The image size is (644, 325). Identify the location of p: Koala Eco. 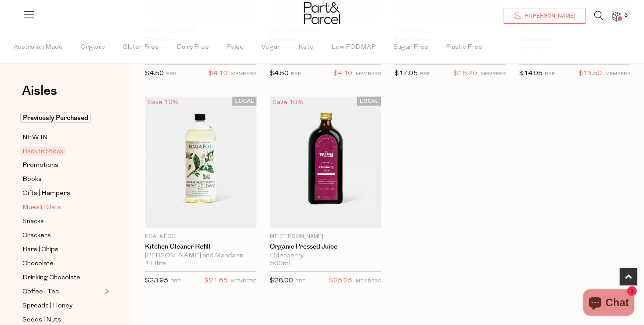
(201, 237).